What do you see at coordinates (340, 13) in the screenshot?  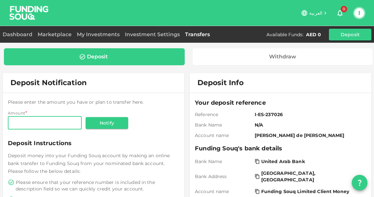 I see `button: 0` at bounding box center [340, 13].